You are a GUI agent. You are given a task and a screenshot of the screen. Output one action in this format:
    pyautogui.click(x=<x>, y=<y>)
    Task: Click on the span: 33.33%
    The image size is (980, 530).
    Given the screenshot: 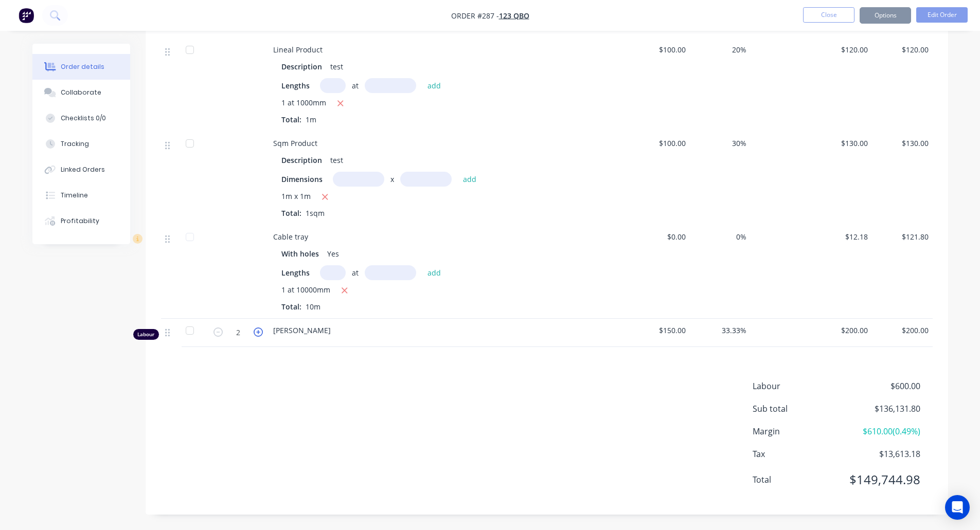 What is the action you would take?
    pyautogui.click(x=720, y=330)
    